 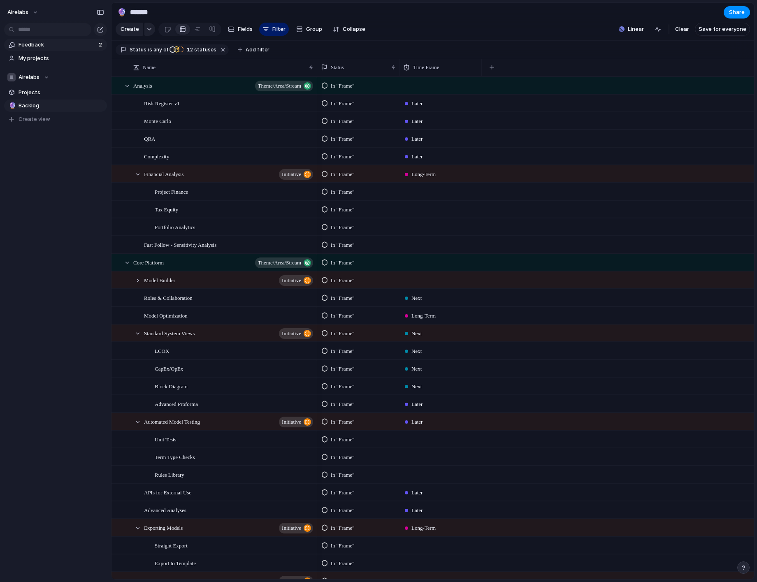 I want to click on span: Collapse, so click(x=354, y=29).